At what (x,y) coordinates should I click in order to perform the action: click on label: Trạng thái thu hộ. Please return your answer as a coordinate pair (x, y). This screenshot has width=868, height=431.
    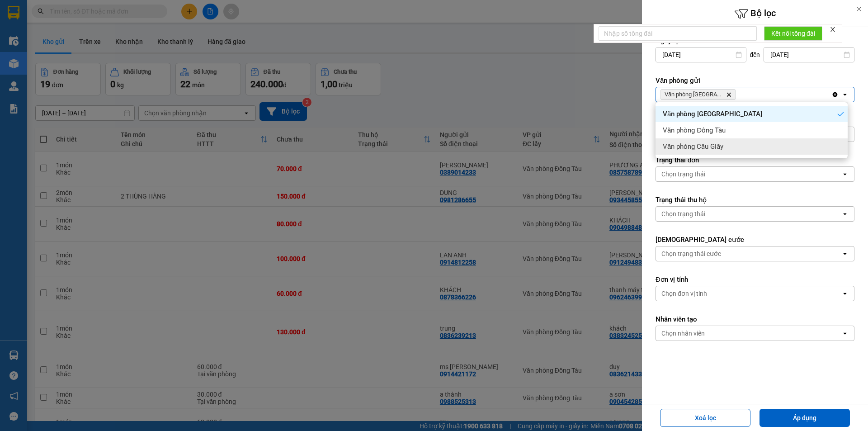
    Looking at the image, I should click on (754, 200).